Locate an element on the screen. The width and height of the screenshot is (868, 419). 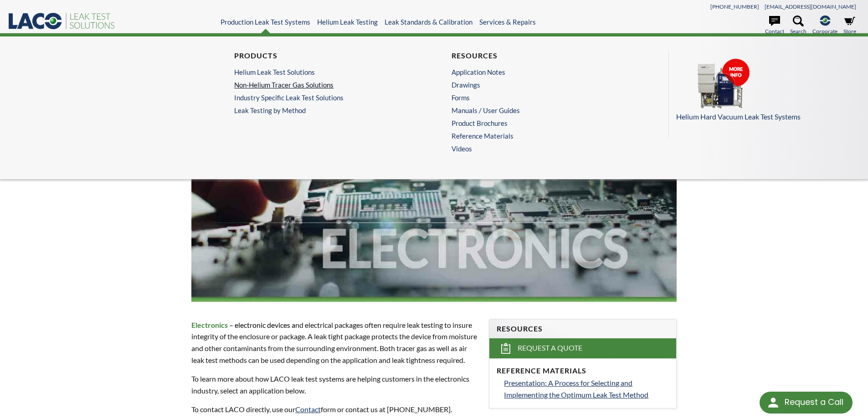
a: Reference Materials is located at coordinates (540, 136).